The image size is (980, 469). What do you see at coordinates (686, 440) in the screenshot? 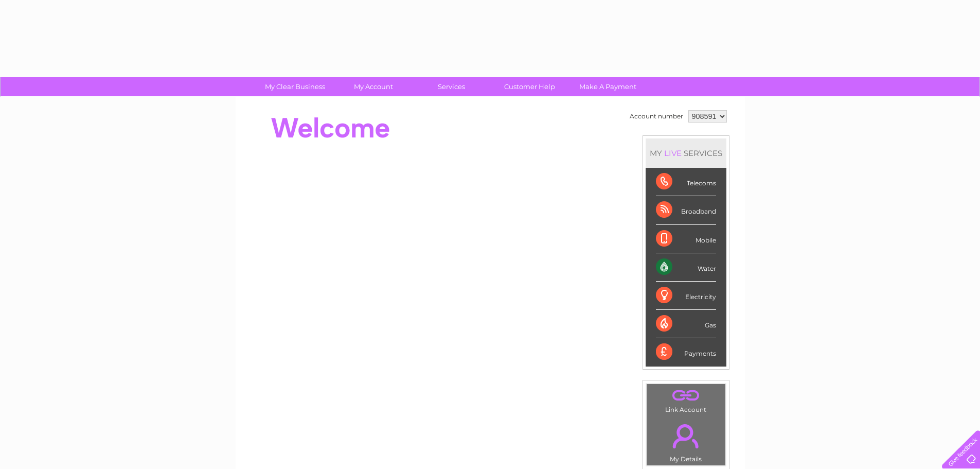
I see `td: My Details` at bounding box center [686, 440].